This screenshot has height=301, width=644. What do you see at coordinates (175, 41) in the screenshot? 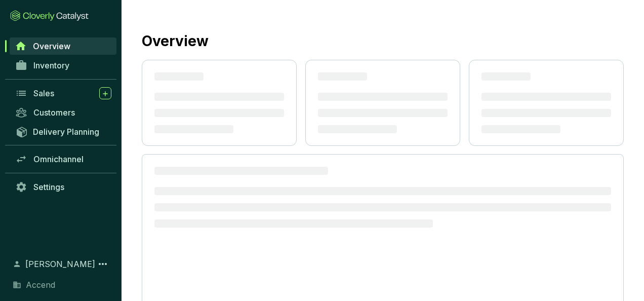
I see `h2: Overview` at bounding box center [175, 41].